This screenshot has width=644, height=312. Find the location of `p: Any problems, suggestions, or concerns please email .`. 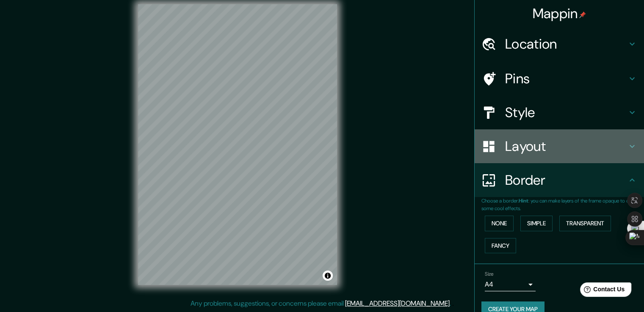

p: Any problems, suggestions, or concerns please email . is located at coordinates (320, 304).